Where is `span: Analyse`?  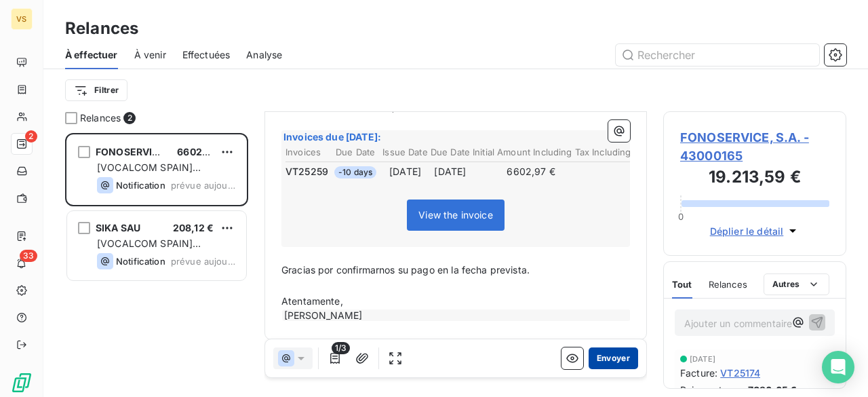 span: Analyse is located at coordinates (263, 55).